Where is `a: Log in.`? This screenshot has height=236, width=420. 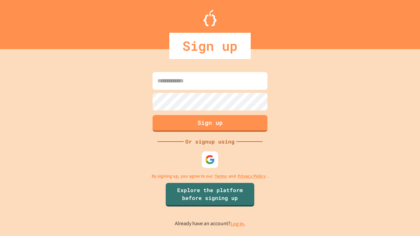 a: Log in. is located at coordinates (238, 224).